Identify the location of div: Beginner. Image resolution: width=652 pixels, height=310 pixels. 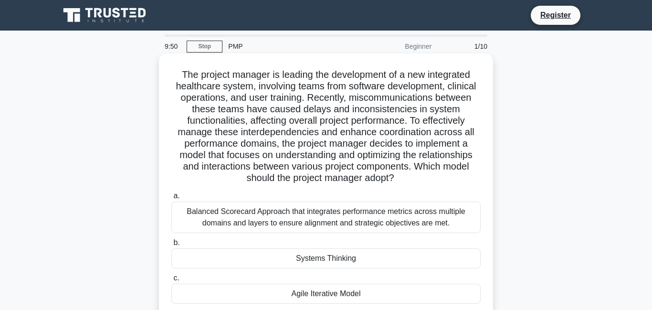
(395, 46).